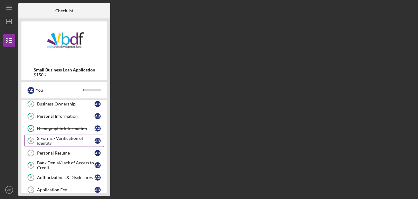 This screenshot has height=199, width=418. I want to click on tspan: 8, so click(31, 165).